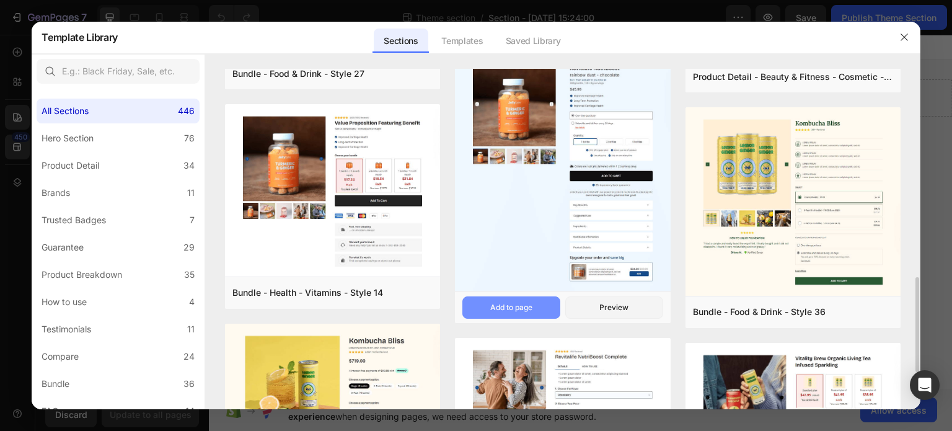 The image size is (952, 431). Describe the element at coordinates (332, 192) in the screenshot. I see `img: bd14.png` at that location.